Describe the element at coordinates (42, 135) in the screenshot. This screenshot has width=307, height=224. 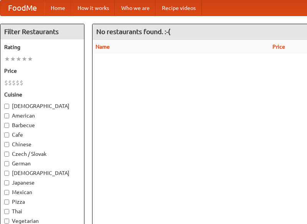
I see `label: Cafe` at that location.